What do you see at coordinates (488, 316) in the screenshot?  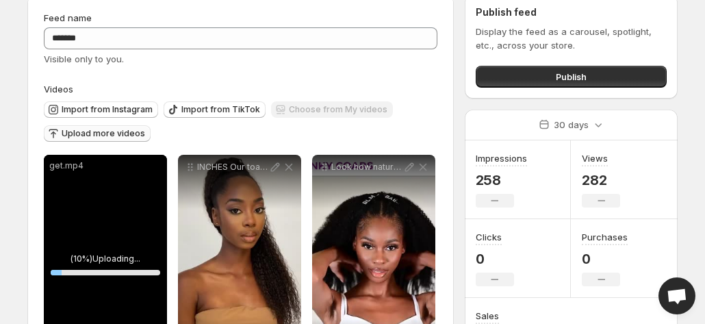 I see `h3: Sales` at bounding box center [488, 316].